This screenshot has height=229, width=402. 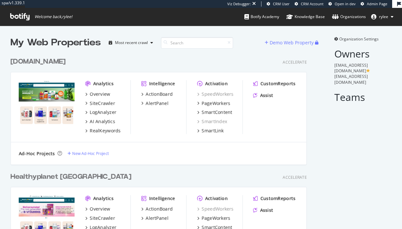 What do you see at coordinates (261, 17) in the screenshot?
I see `div: Botify Academy` at bounding box center [261, 17].